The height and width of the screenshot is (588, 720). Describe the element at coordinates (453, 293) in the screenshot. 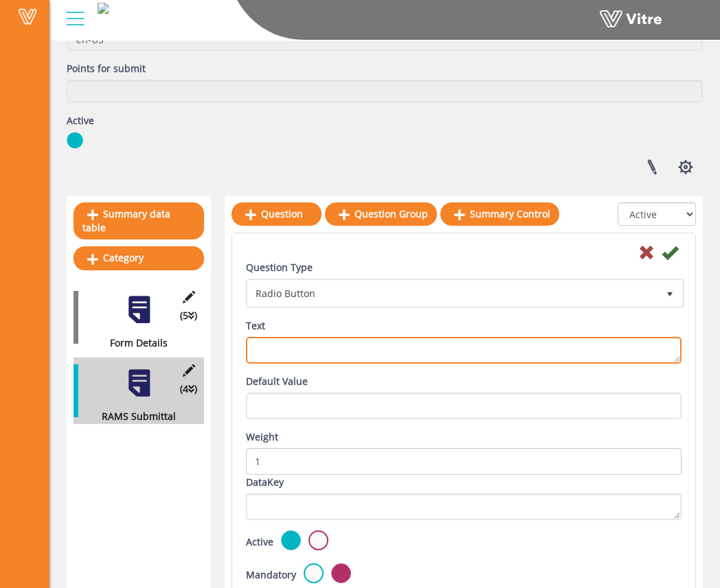

I see `span: Radio Button` at that location.